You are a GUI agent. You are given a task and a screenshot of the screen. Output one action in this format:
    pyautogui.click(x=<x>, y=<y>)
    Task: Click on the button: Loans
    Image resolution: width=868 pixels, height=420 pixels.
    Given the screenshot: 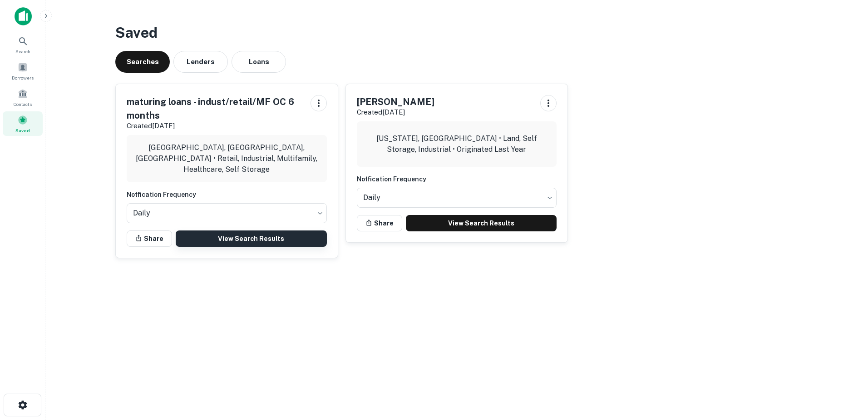 What is the action you would take?
    pyautogui.click(x=259, y=61)
    